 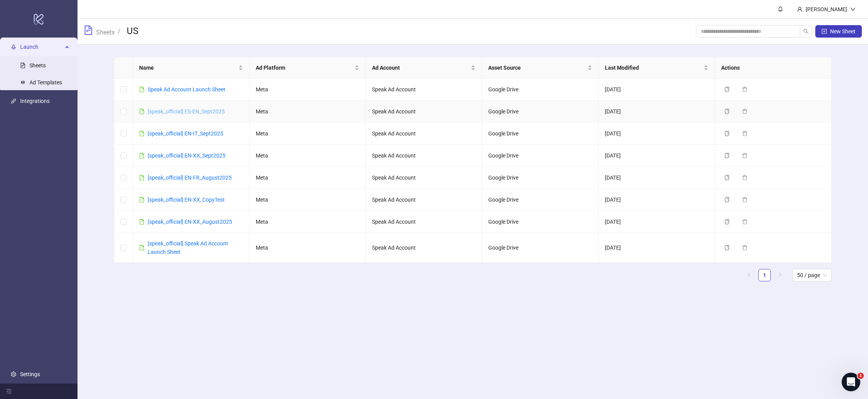 What do you see at coordinates (420, 68) in the screenshot?
I see `span: Ad Account` at bounding box center [420, 68].